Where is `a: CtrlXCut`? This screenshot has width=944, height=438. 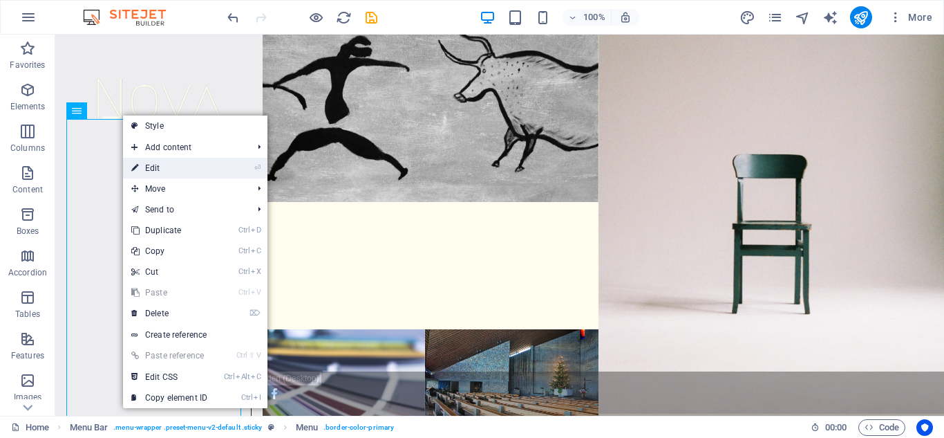 a: CtrlXCut is located at coordinates (169, 272).